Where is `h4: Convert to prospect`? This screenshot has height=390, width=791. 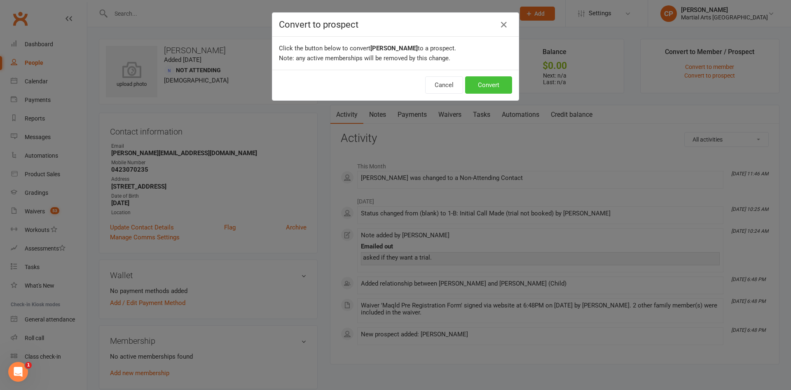
h4: Convert to prospect is located at coordinates (396, 24).